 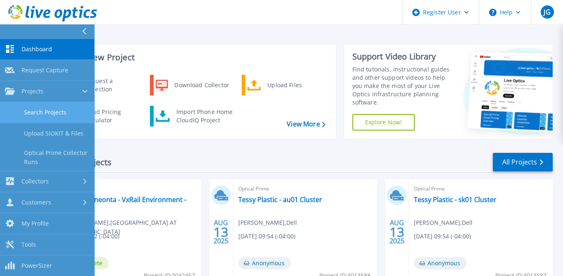 I want to click on a: Tessy Plastic - au01 Cluster, so click(x=280, y=200).